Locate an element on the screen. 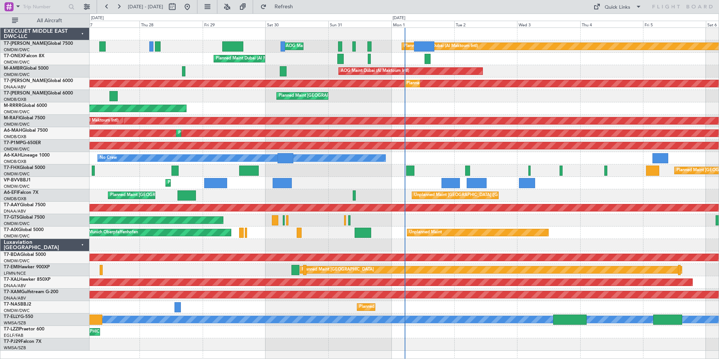 The image size is (719, 359). div: No Crew is located at coordinates (108, 158).